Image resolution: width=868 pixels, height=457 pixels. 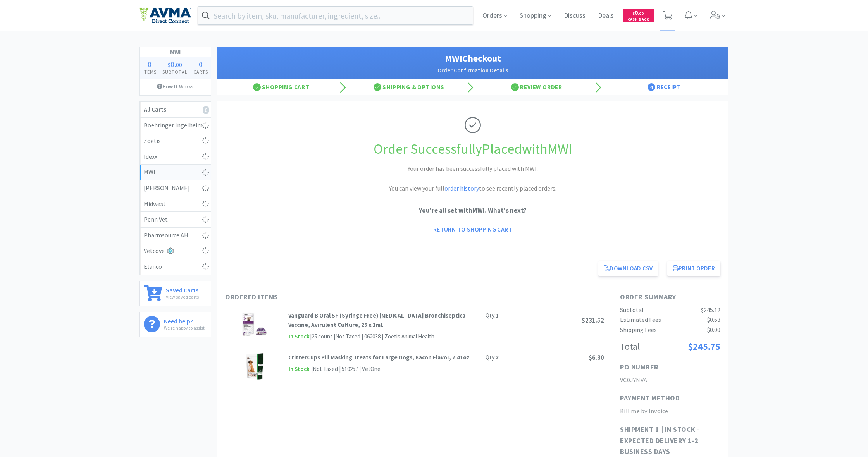 What do you see at coordinates (497, 357) in the screenshot?
I see `strong: 2` at bounding box center [497, 357].